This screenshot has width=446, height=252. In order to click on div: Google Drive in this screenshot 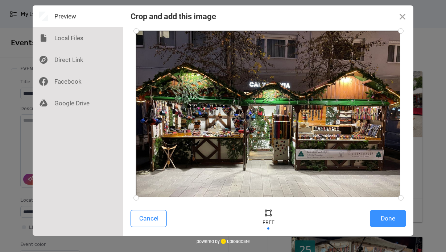, I will do `click(78, 103)`.